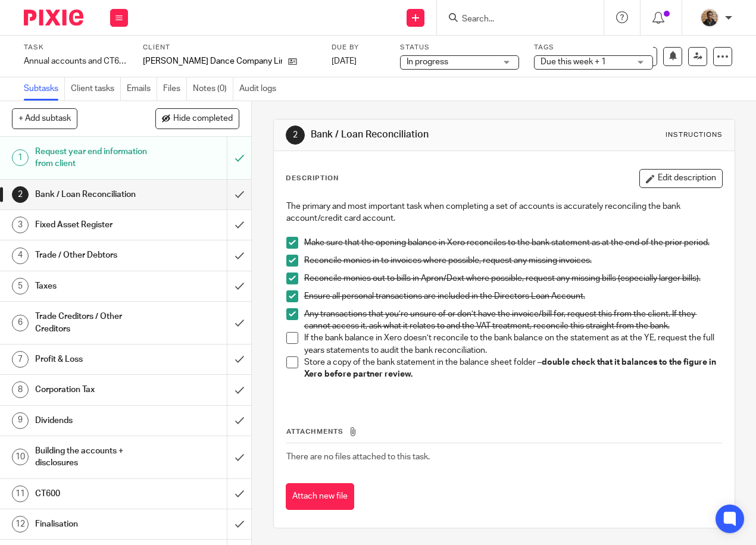 The height and width of the screenshot is (545, 756). Describe the element at coordinates (95, 322) in the screenshot. I see `h1: Trade Creditors / Other Creditors` at that location.